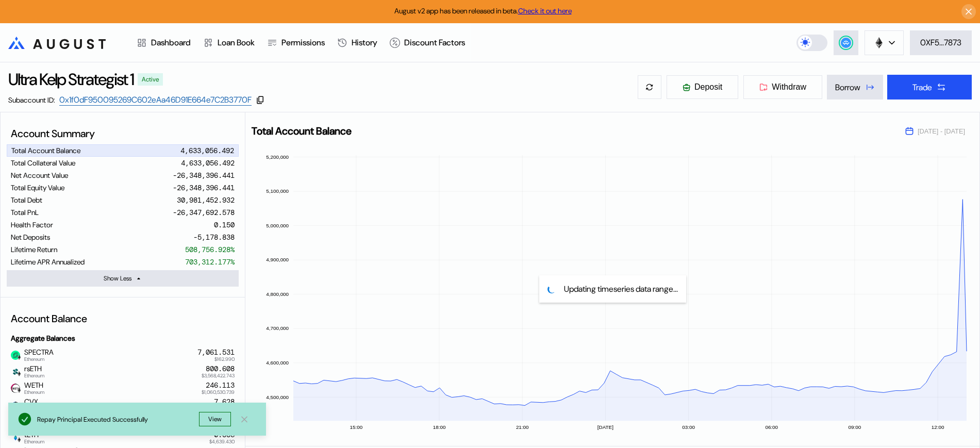 The height and width of the screenshot is (448, 980). I want to click on div: Permissions, so click(303, 42).